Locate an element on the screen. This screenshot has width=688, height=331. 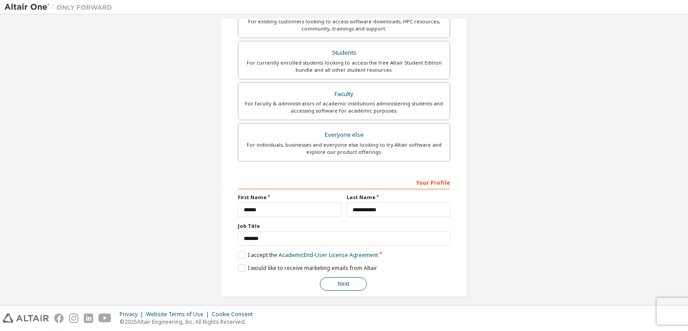
label: I accept the is located at coordinates (308, 255).